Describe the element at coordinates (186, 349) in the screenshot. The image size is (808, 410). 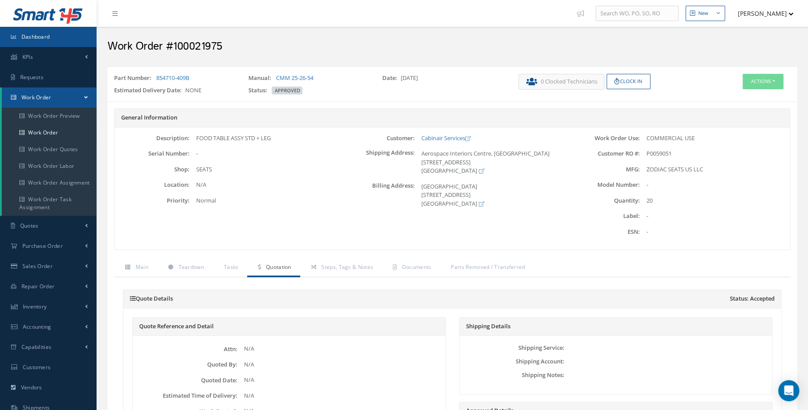
I see `label: Attn:` at that location.